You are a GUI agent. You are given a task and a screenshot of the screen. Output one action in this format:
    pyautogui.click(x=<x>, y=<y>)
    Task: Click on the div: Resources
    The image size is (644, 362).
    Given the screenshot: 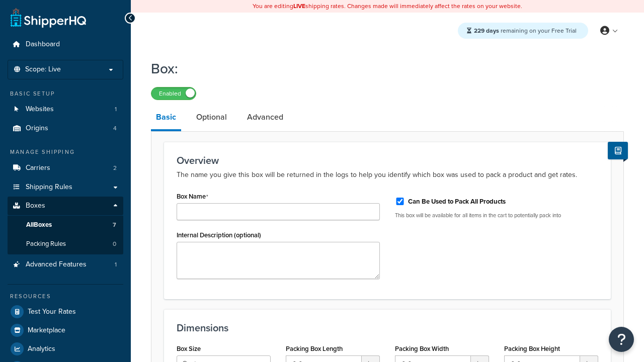 What is the action you would take?
    pyautogui.click(x=66, y=296)
    